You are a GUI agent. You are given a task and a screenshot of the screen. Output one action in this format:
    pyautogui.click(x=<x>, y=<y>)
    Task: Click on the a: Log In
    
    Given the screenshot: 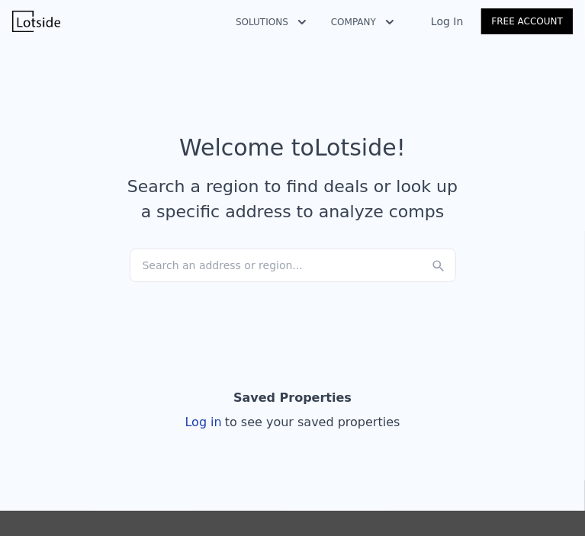 What is the action you would take?
    pyautogui.click(x=447, y=21)
    